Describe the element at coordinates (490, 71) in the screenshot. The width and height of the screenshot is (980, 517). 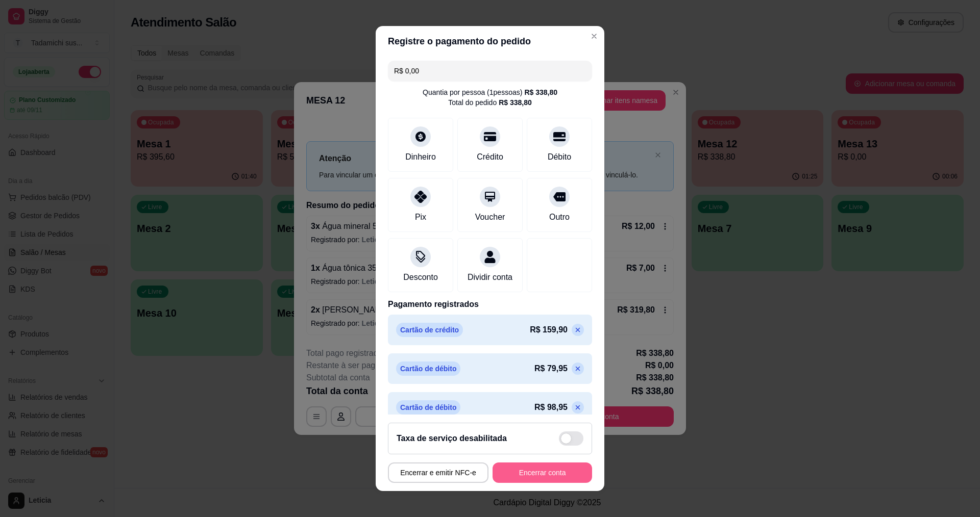
I see `input: Ex.: hambúrguer de cordeiro` at that location.